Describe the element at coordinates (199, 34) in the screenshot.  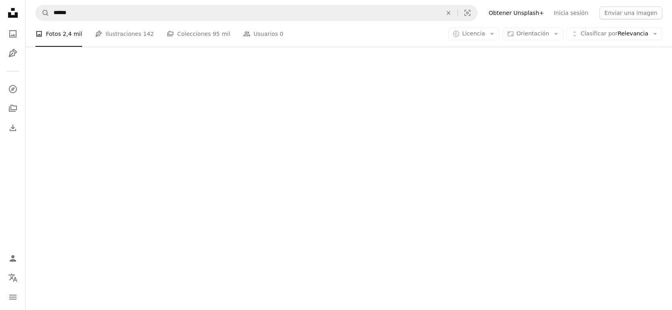
I see `a: Colecciones 95 mil` at that location.